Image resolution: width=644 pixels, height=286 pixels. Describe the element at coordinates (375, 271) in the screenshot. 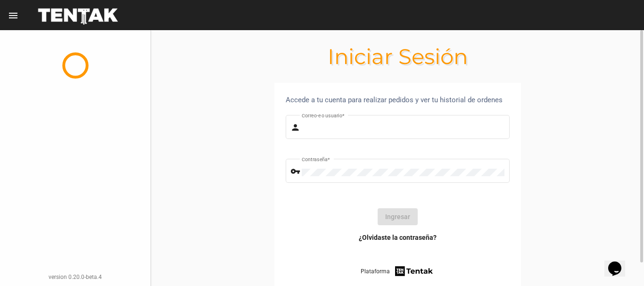

I see `span: Plataforma` at that location.